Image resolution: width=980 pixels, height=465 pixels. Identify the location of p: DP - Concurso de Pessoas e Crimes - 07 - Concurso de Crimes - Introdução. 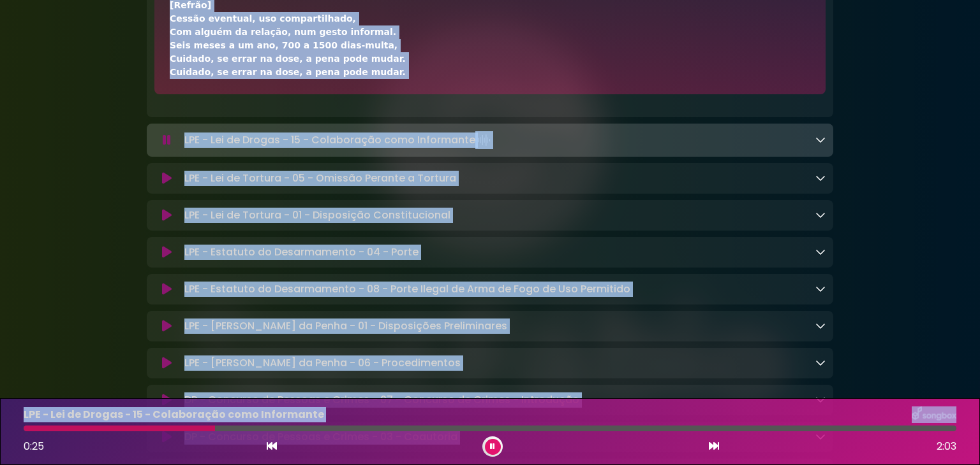
(381, 400).